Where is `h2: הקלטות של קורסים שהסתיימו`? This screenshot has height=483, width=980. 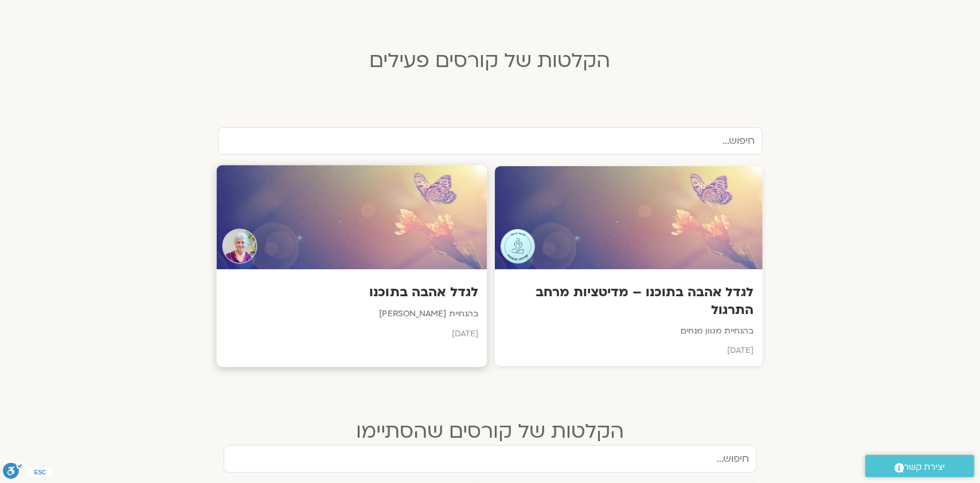 h2: הקלטות של קורסים שהסתיימו is located at coordinates (490, 432).